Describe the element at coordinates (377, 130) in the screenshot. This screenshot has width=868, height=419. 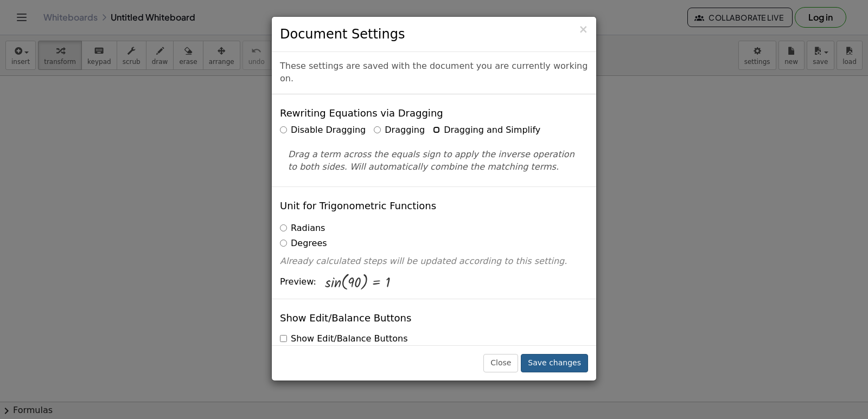
I see `input: Dragging` at that location.